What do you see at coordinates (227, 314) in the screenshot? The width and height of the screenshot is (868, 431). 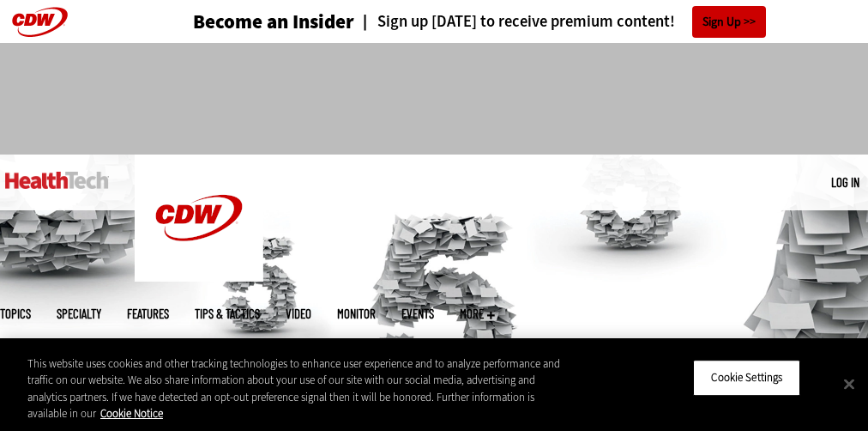 I see `a: Tips & Tactics` at bounding box center [227, 314].